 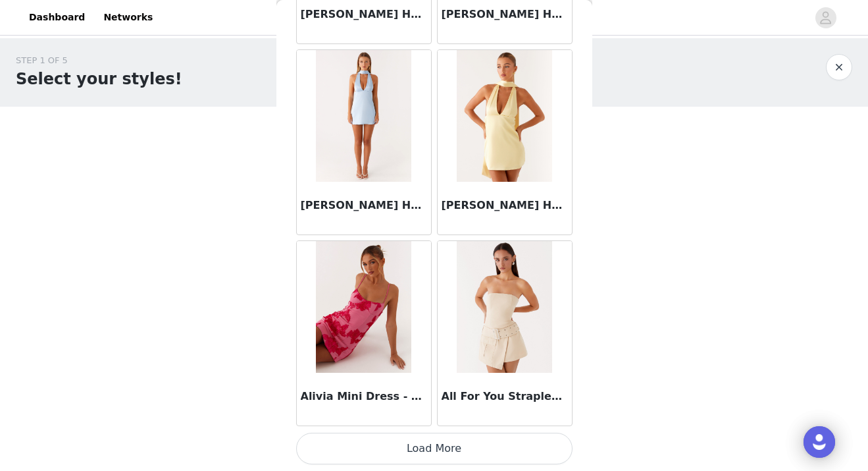 I want to click on a: Networks, so click(x=128, y=17).